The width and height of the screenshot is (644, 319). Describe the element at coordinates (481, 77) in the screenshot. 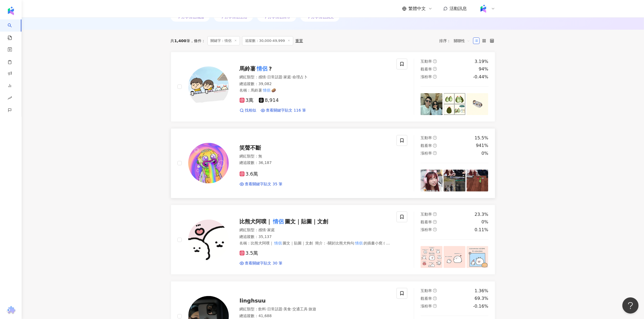

I see `div: -0.44%` at that location.